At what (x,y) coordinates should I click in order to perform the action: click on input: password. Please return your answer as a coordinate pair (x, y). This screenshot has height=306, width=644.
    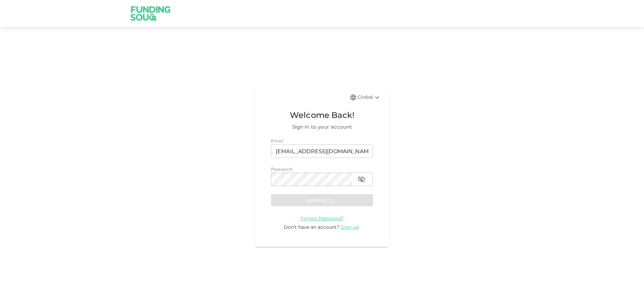
    Looking at the image, I should click on (311, 179).